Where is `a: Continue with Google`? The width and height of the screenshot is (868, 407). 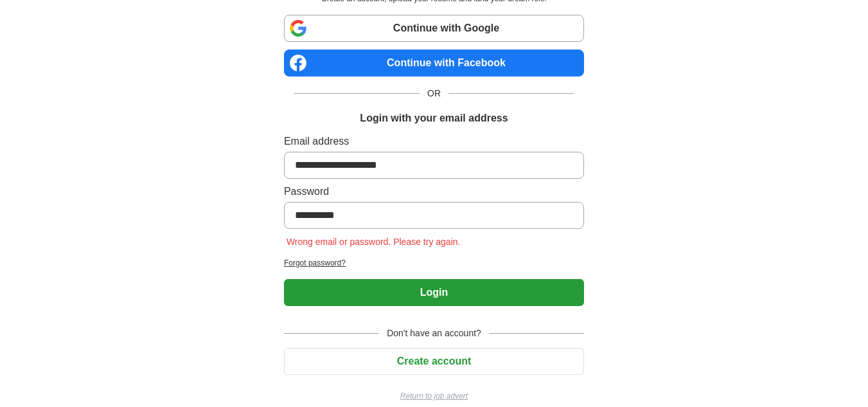 a: Continue with Google is located at coordinates (434, 28).